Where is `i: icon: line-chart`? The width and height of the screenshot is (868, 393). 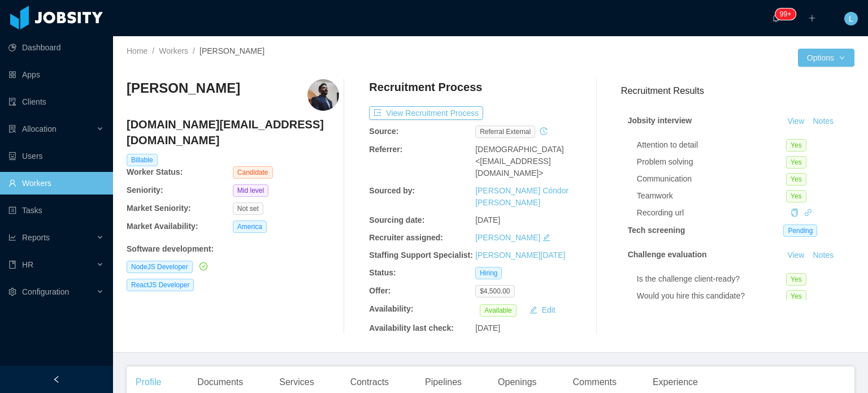 i: icon: line-chart is located at coordinates (12, 237).